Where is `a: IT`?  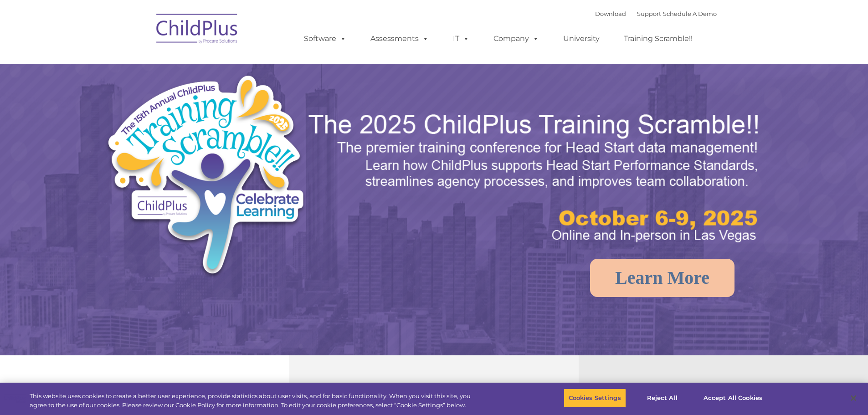 a: IT is located at coordinates (461, 38).